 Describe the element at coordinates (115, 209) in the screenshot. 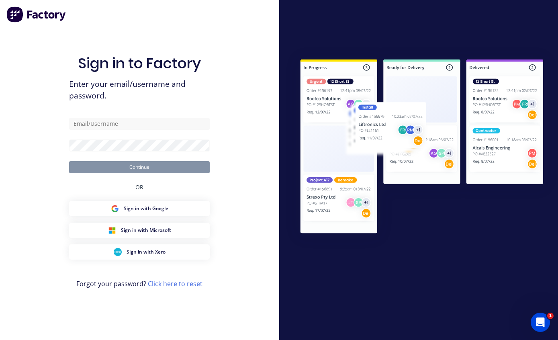

I see `img: Google Sign in` at that location.